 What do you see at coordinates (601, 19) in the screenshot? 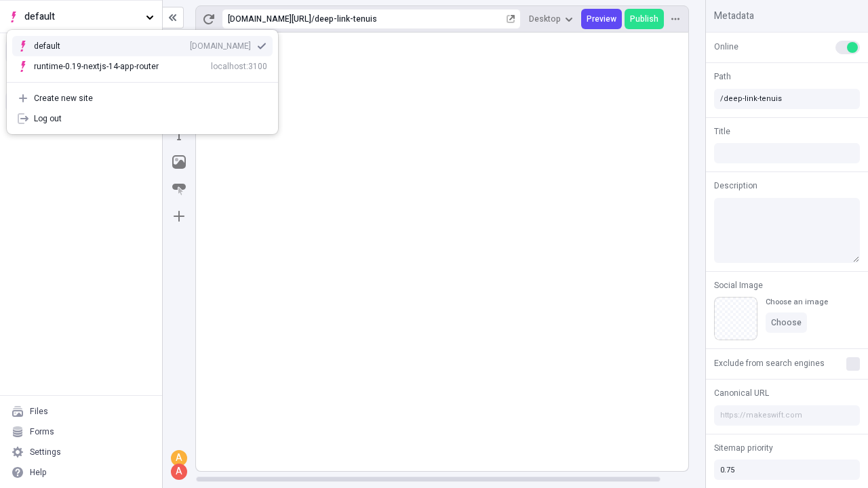
I see `button: Preview` at bounding box center [601, 19].